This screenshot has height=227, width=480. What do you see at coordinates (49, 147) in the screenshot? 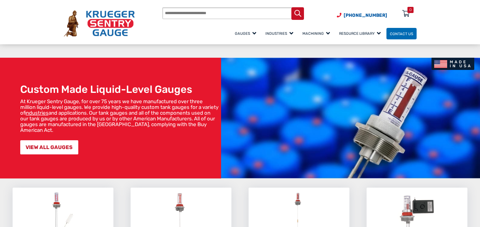
I see `a: VIEW ALL GAUGES` at bounding box center [49, 147].